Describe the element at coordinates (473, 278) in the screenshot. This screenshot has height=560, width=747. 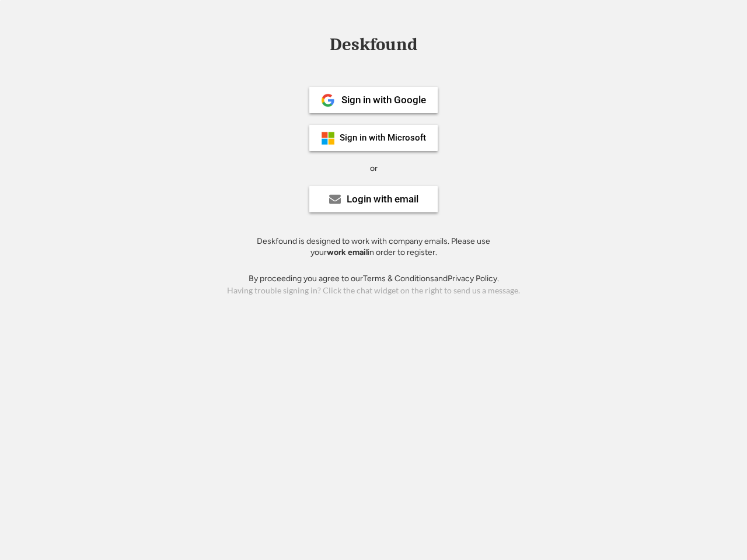
I see `a: Privacy Policy.` at that location.